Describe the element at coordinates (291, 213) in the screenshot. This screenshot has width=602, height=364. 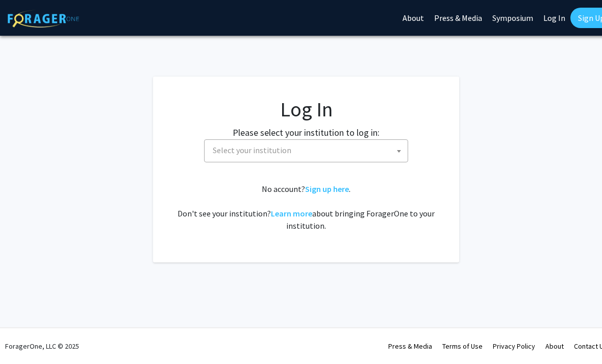
I see `a: Learn more about bringing ForagerOne to your institution` at that location.